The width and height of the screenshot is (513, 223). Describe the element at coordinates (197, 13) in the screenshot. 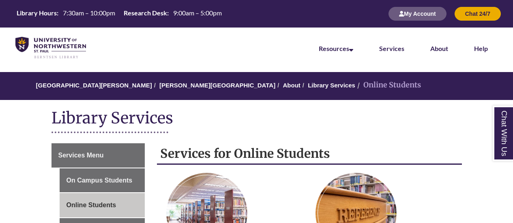

I see `span: 9:00am – 5:00pm` at that location.